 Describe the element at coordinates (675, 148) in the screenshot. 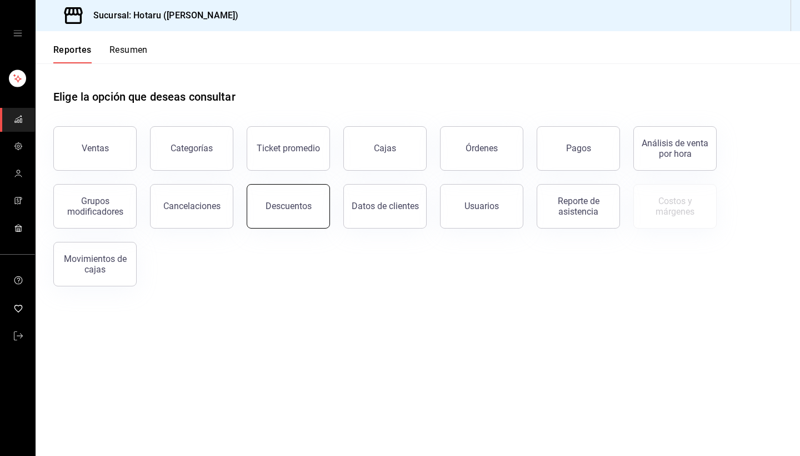

I see `div: Análisis de venta por hora` at that location.